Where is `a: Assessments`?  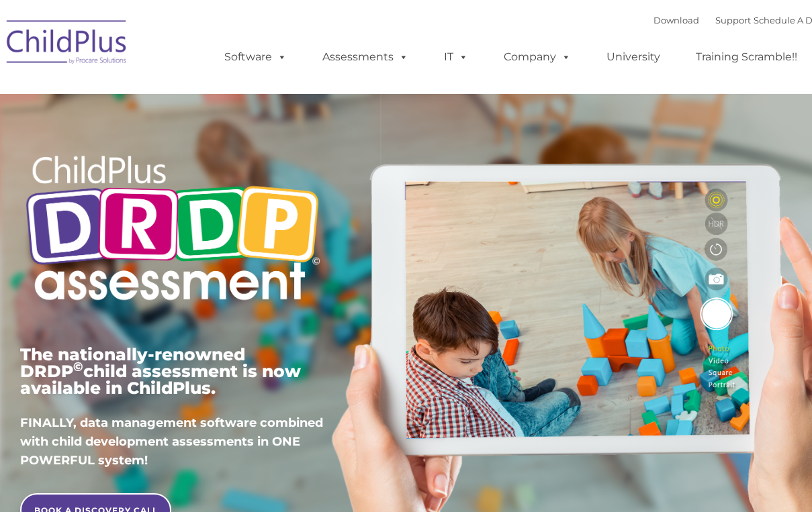
a: Assessments is located at coordinates (366, 57).